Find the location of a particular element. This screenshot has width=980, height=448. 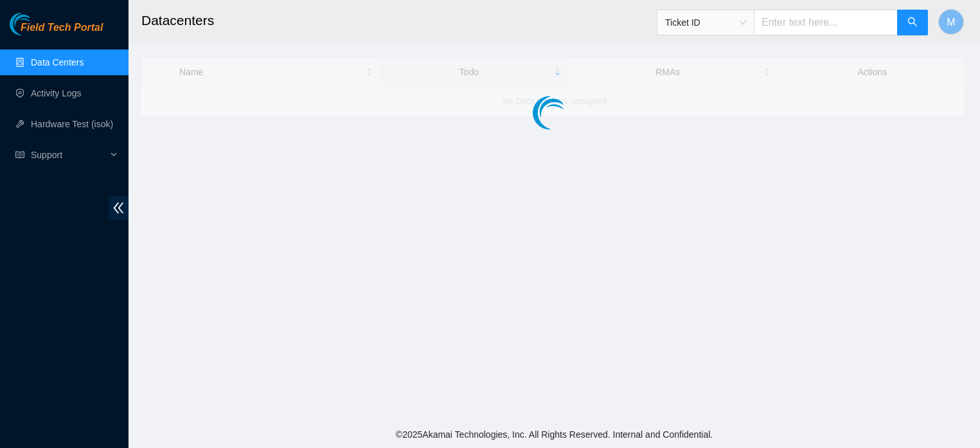

a: Akamai TechnologiesField Tech Portal is located at coordinates (56, 32).